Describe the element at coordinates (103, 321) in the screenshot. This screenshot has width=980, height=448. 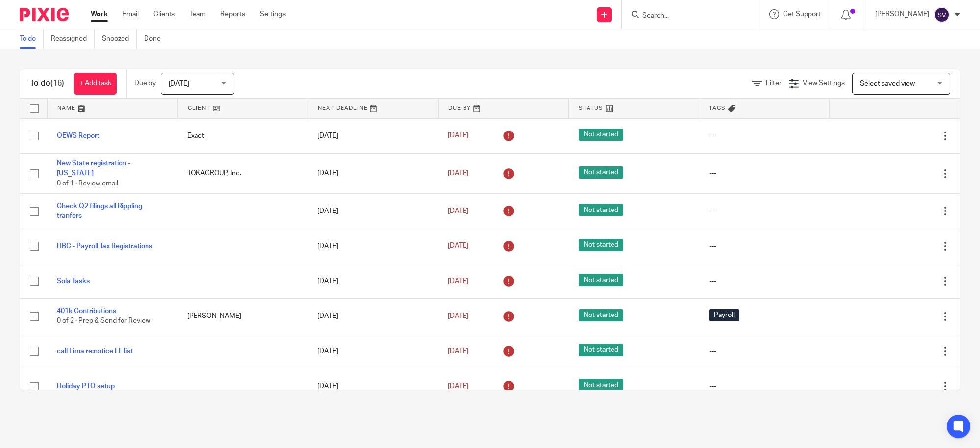
I see `span: 0 of 2 · Prep & Send for Review` at that location.